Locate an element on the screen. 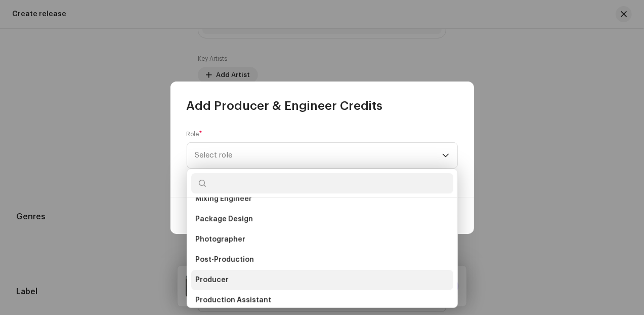 The image size is (644, 315). span: Photographer is located at coordinates (220, 239).